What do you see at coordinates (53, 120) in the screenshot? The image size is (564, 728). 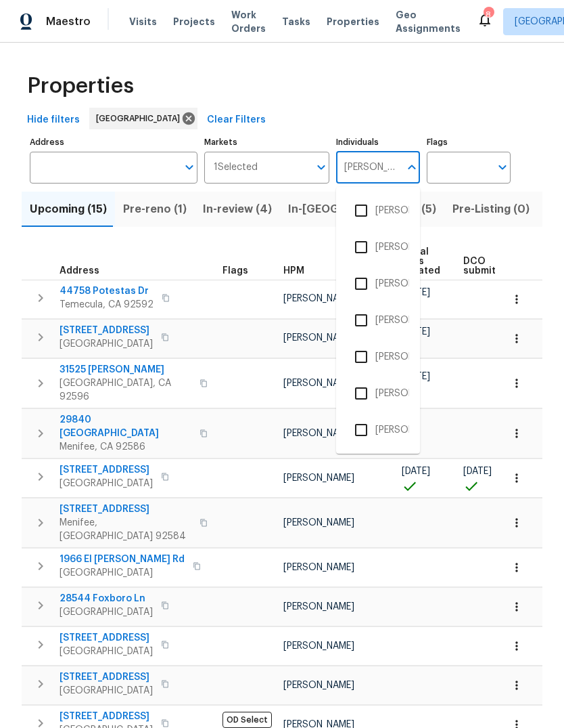 I see `button: Hide filters` at bounding box center [53, 120].